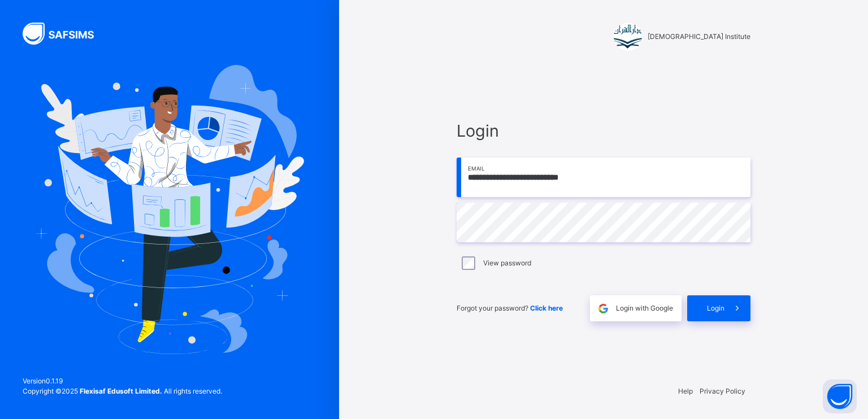 The height and width of the screenshot is (419, 868). Describe the element at coordinates (65, 33) in the screenshot. I see `img: SAFSIMS Logo` at that location.